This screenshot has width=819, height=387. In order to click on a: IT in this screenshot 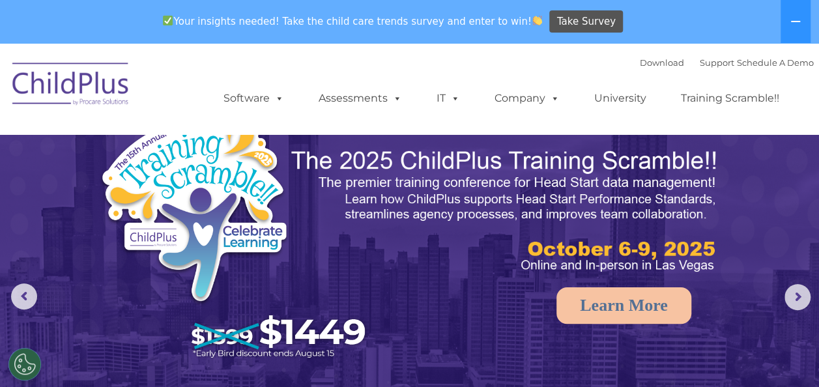, I will do `click(448, 98)`.